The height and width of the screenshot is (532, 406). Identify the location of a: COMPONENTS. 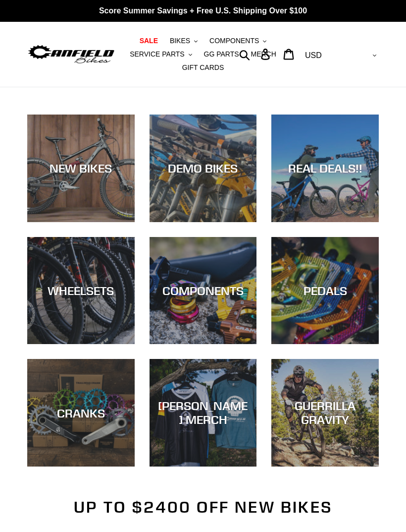
(203, 291).